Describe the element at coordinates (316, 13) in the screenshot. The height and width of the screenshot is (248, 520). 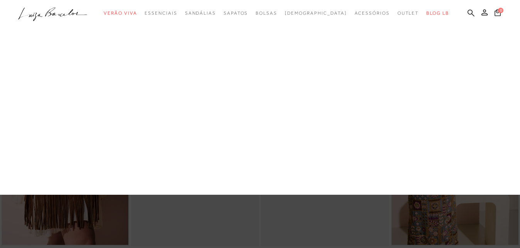
I see `a: noSubCategoriesText` at that location.